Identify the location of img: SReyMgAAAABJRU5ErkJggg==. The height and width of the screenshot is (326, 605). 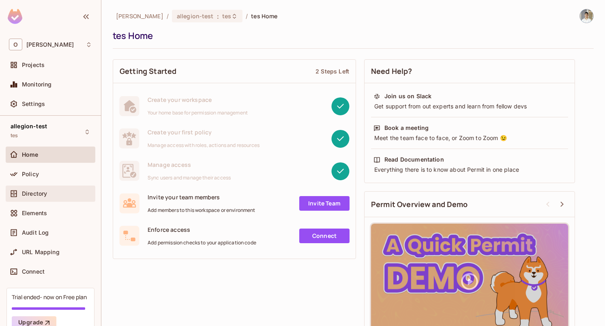
(15, 16).